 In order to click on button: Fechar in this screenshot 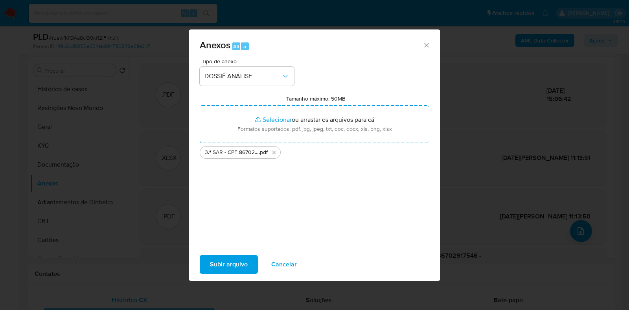, I will do `click(426, 45)`.